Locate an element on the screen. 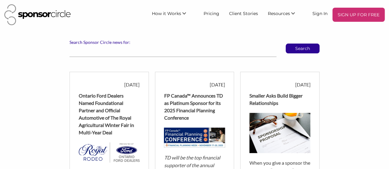  li: How it Works is located at coordinates (173, 15).